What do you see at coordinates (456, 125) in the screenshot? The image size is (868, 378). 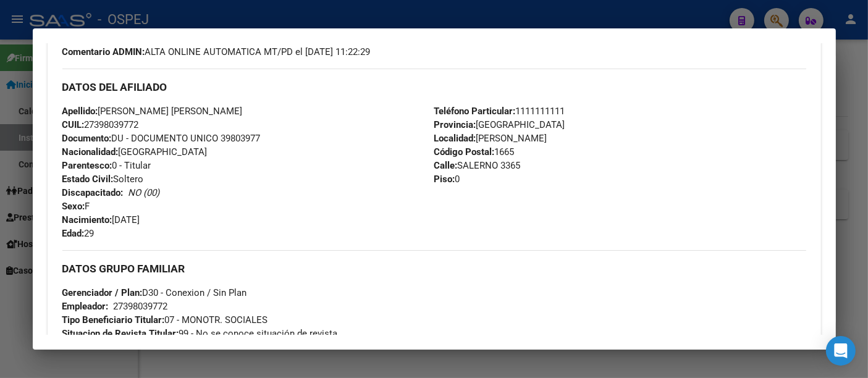 I see `strong: Provincia:` at bounding box center [456, 125].